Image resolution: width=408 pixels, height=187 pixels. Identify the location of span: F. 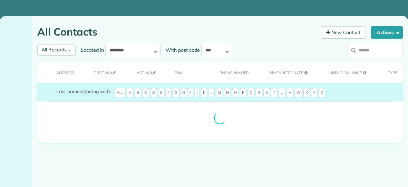
(168, 93).